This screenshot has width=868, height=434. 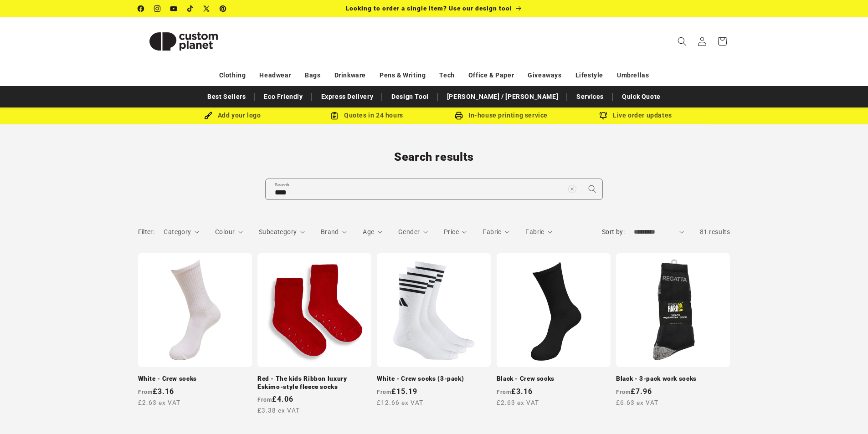 What do you see at coordinates (410, 96) in the screenshot?
I see `a: Design Tool` at bounding box center [410, 96].